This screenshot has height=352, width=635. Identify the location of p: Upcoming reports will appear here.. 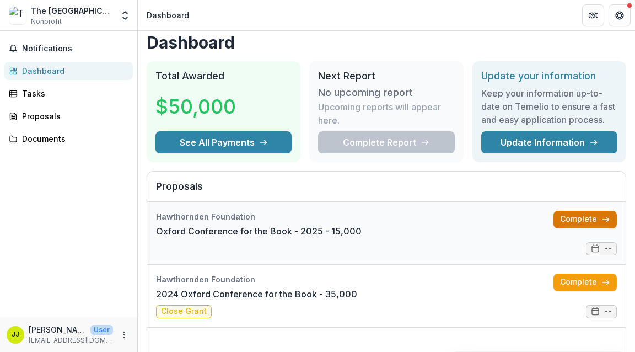
(386, 114).